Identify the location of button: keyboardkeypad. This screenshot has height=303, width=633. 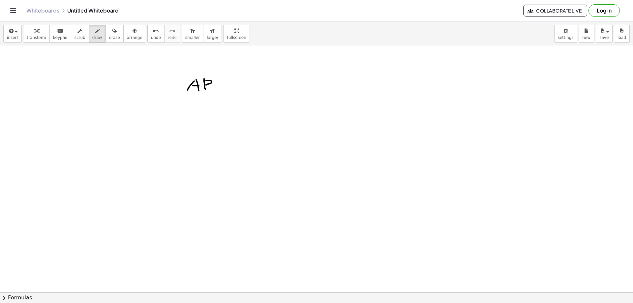
(60, 34).